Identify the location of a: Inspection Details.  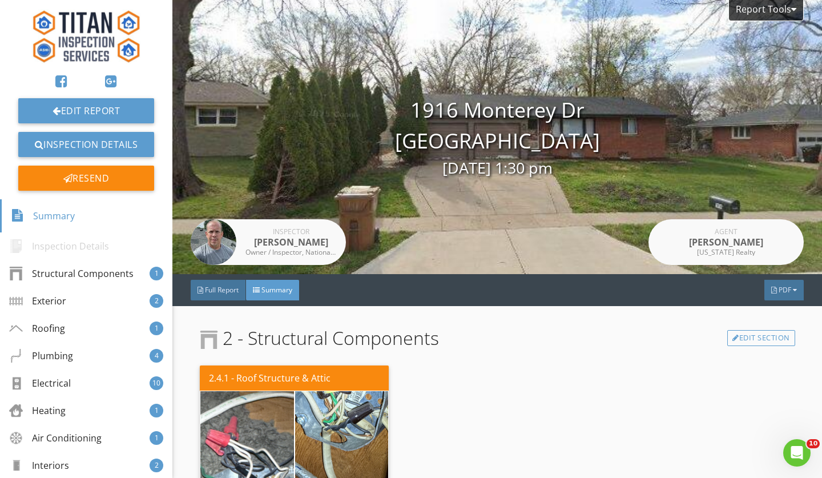
(86, 144).